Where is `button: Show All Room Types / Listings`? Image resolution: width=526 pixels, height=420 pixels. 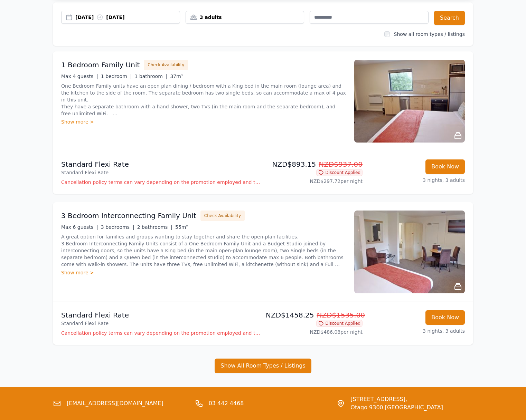 button: Show All Room Types / Listings is located at coordinates (263, 366).